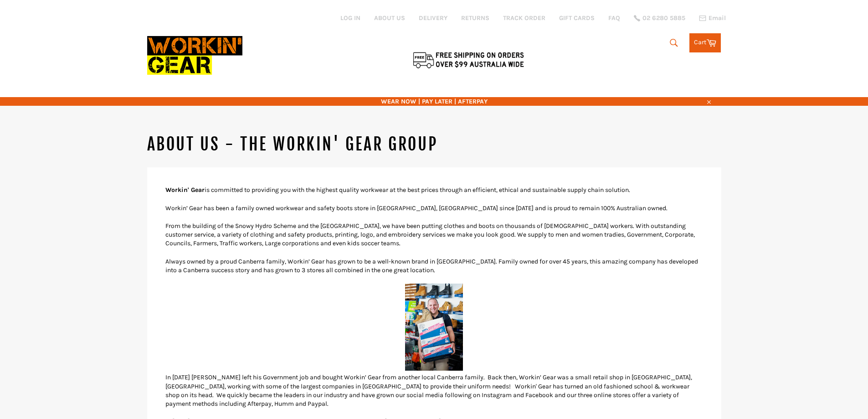 Image resolution: width=868 pixels, height=419 pixels. I want to click on p: is committed to providing you with the highest quality workwear at the best prices through an eff..., so click(434, 189).